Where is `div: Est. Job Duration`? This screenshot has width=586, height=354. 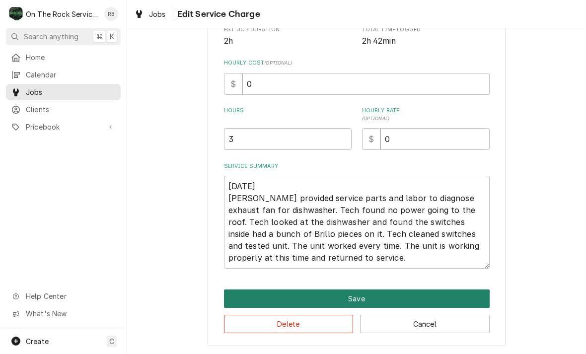 div: Est. Job Duration is located at coordinates (287, 36).